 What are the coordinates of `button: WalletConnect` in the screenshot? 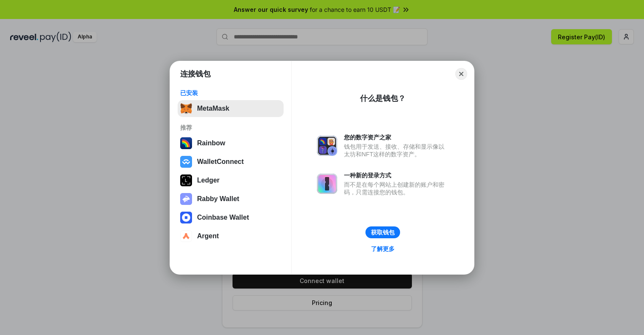 It's located at (230, 162).